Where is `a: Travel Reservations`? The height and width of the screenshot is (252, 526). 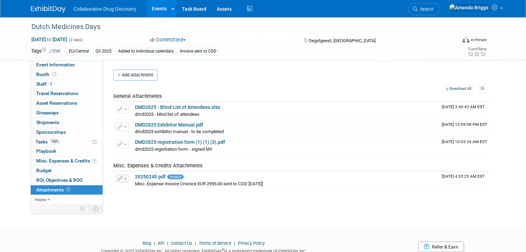 a: Travel Reservations is located at coordinates (67, 93).